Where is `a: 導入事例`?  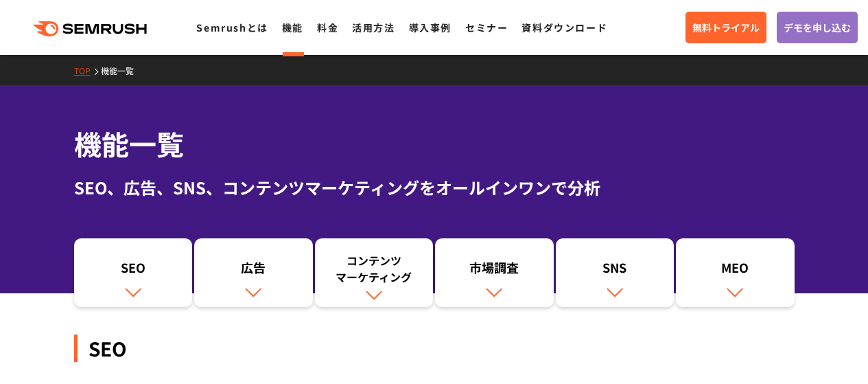
a: 導入事例 is located at coordinates (431, 28).